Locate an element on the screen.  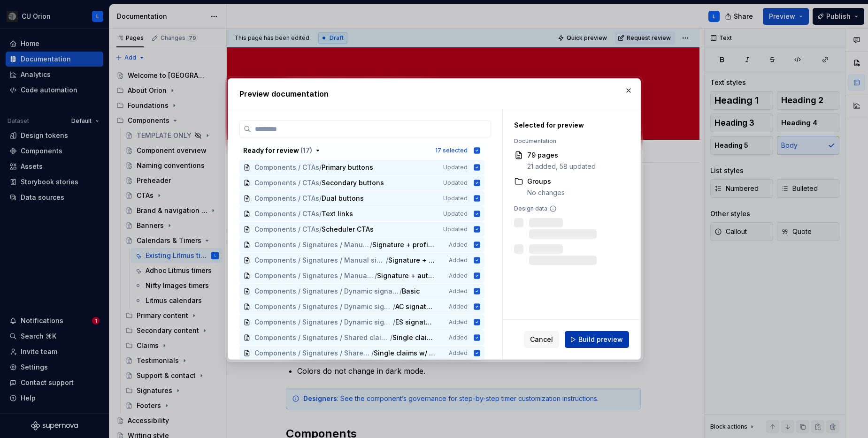
span: Dual buttons is located at coordinates (343, 198).